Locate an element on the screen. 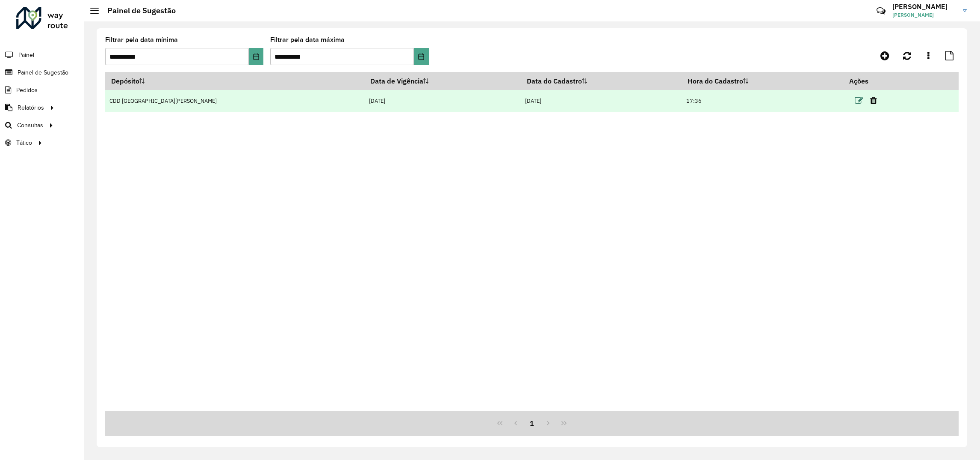  a: Contato Rápido is located at coordinates (881, 11).